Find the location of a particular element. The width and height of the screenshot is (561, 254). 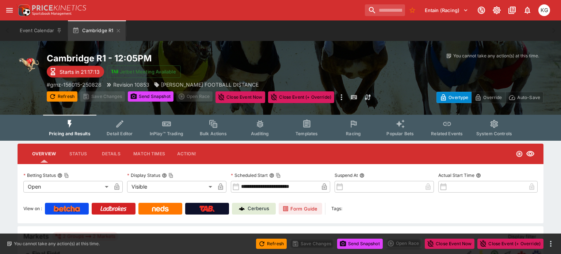

button: Toggle light/dark mode is located at coordinates (497, 10).